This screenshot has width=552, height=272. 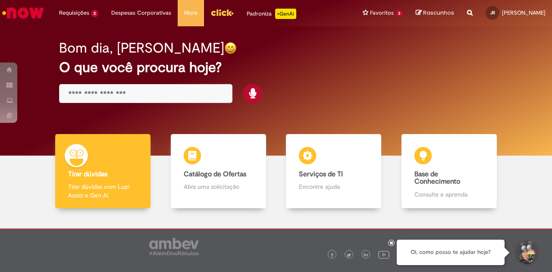 What do you see at coordinates (451, 252) in the screenshot?
I see `div: Oi, como posso te ajudar hoje?` at bounding box center [451, 252].